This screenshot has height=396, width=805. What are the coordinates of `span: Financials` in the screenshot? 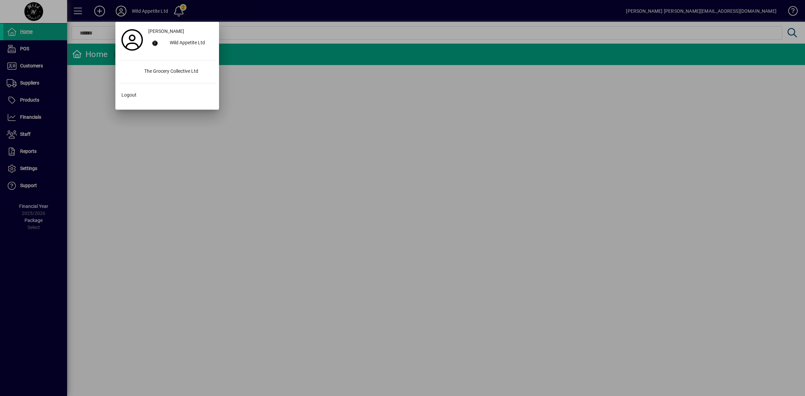 It's located at (31, 117).